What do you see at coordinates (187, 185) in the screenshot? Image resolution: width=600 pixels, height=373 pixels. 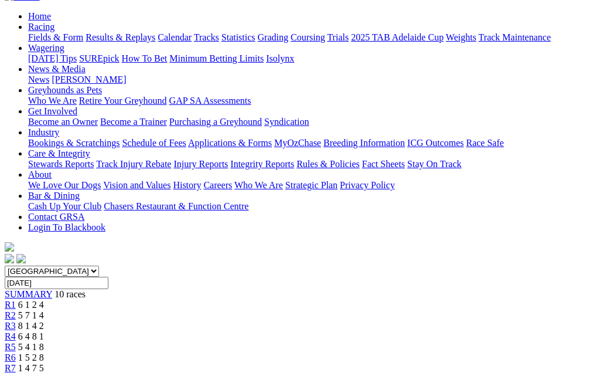 I see `a: History` at bounding box center [187, 185].